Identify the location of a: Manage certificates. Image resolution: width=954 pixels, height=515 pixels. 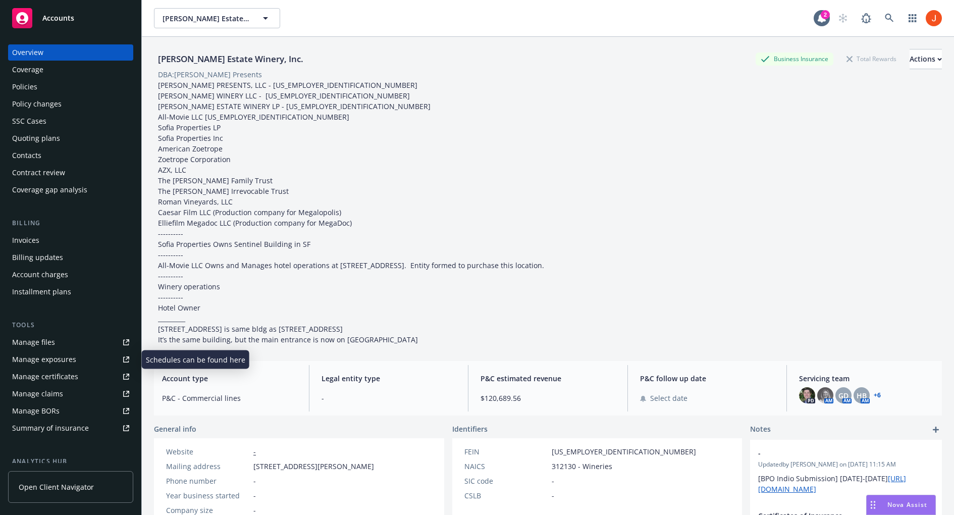
(71, 376).